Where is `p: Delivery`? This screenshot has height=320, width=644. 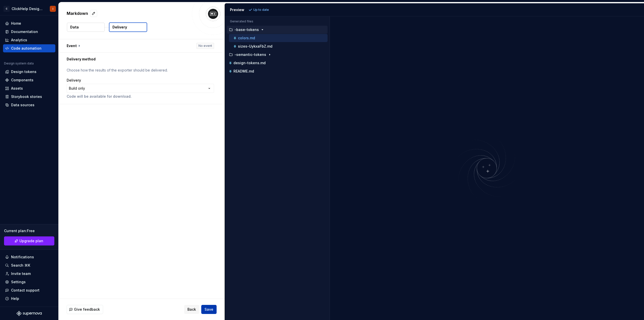
p: Delivery is located at coordinates (120, 27).